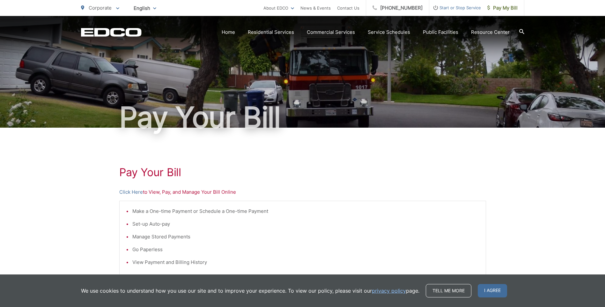 This screenshot has width=605, height=307. Describe the element at coordinates (348, 8) in the screenshot. I see `a: Contact Us` at that location.